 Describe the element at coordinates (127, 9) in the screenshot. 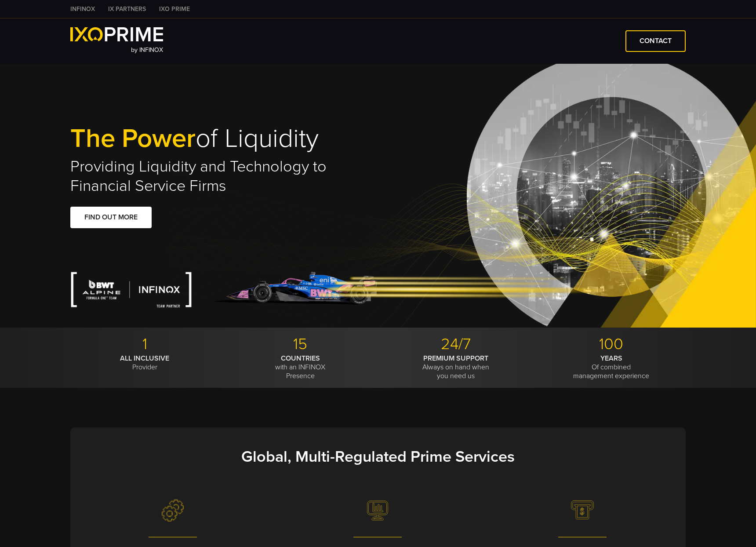

I see `a: IX PARTNERS` at that location.